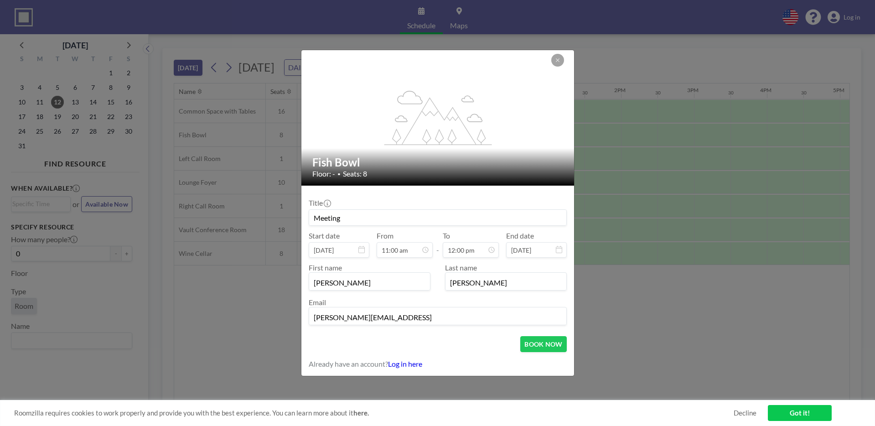 The height and width of the screenshot is (426, 875). What do you see at coordinates (319, 203) in the screenshot?
I see `label: Title` at bounding box center [319, 203].